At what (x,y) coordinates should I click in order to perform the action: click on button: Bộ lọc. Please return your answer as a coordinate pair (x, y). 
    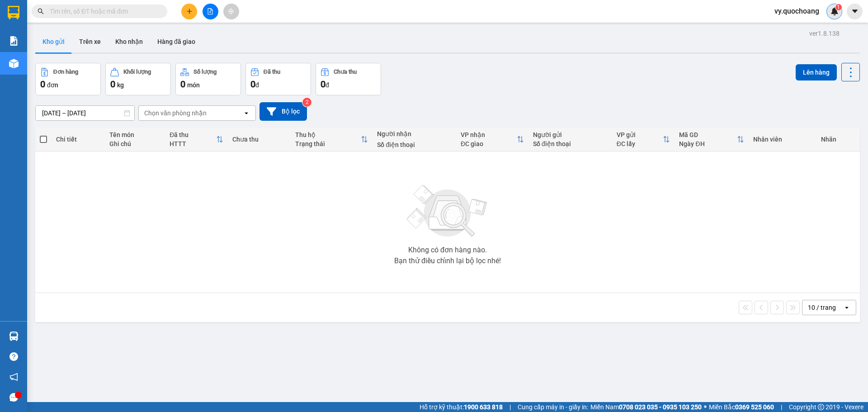
    Looking at the image, I should click on (283, 111).